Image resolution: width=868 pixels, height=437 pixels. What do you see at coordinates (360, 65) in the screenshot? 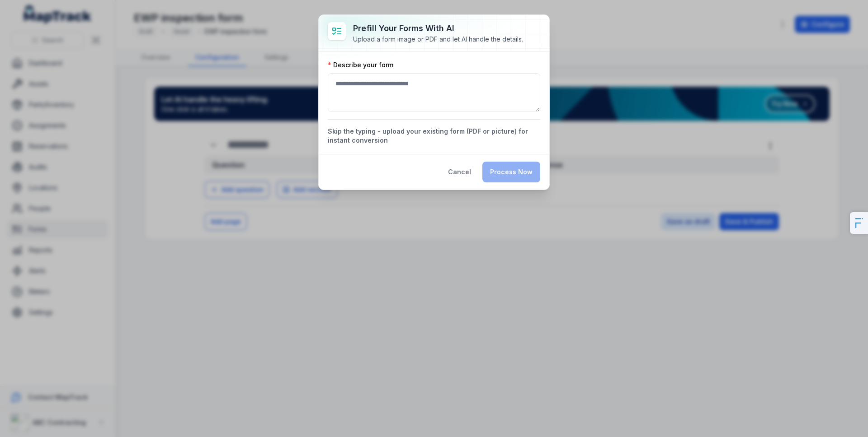
I see `label: Describe your form` at bounding box center [360, 65].